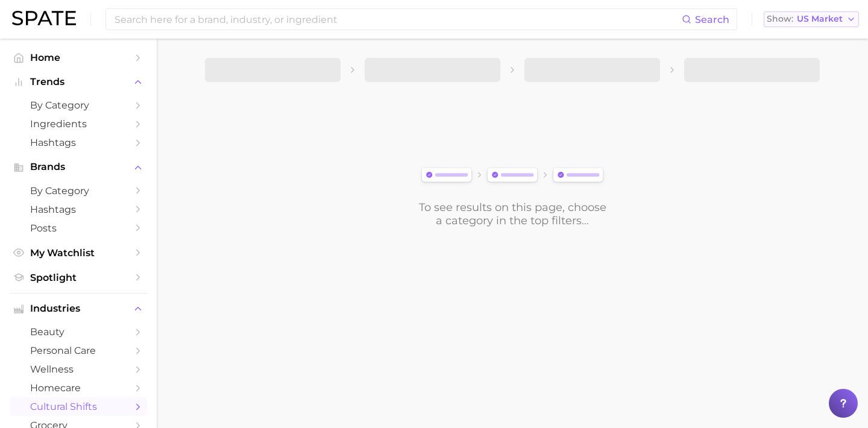 The height and width of the screenshot is (428, 868). What do you see at coordinates (780, 19) in the screenshot?
I see `span: Show` at bounding box center [780, 19].